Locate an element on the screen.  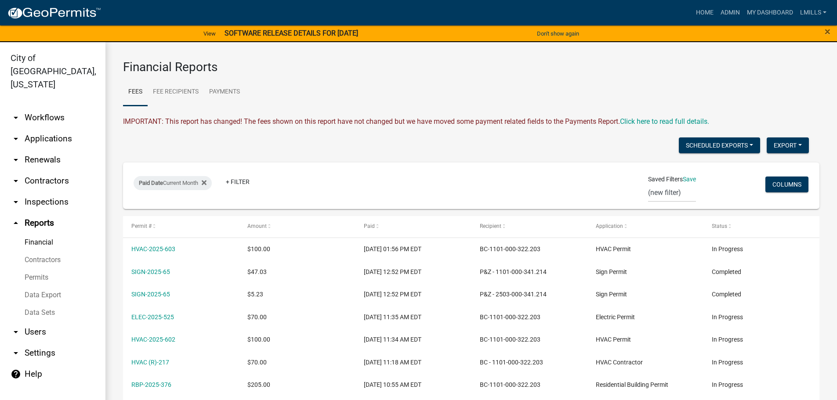
i: help is located at coordinates (16, 374).